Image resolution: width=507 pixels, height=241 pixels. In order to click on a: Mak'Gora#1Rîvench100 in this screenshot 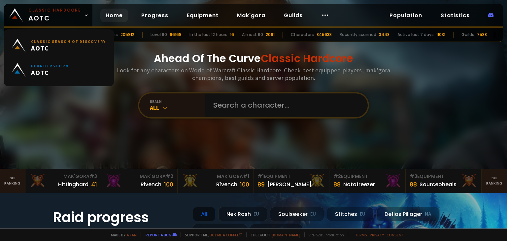, I will do `click(216, 181)`.